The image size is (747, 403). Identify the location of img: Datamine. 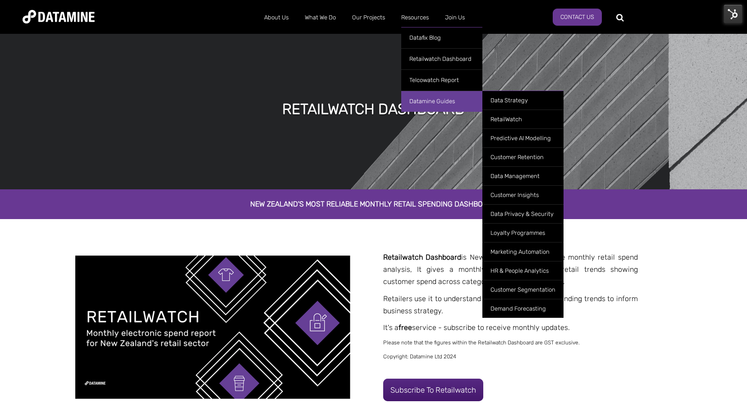
(59, 17).